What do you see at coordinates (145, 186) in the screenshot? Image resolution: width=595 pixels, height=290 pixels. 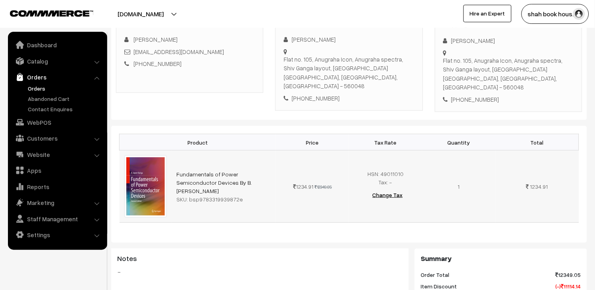 I see `img: img5c4afad196856.jpg` at bounding box center [145, 186].